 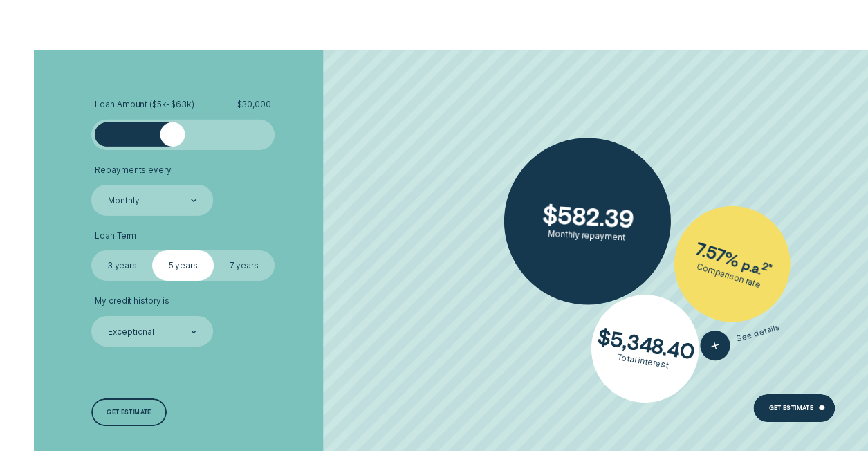 What do you see at coordinates (793, 408) in the screenshot?
I see `a: Get Estimate` at bounding box center [793, 408].